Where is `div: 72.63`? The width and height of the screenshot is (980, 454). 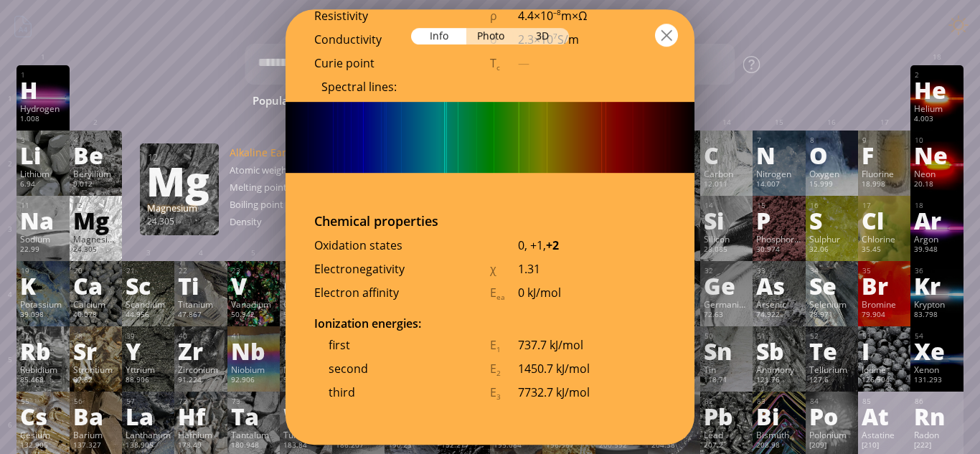
div: 72.63 is located at coordinates (726, 315).